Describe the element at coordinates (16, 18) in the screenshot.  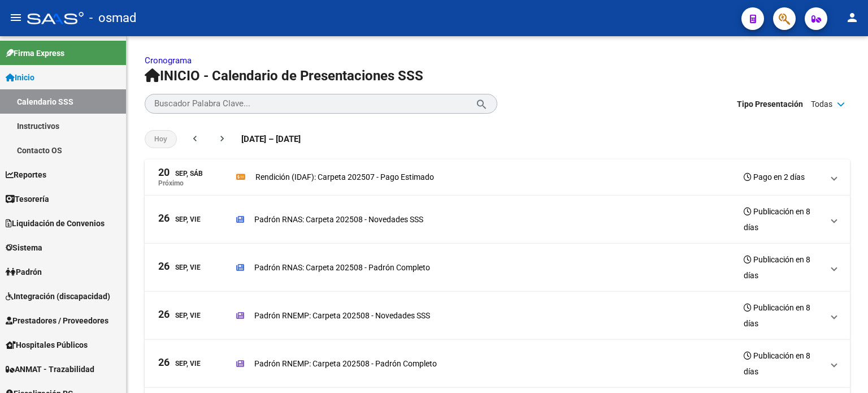
I see `mat-icon: menu` at that location.